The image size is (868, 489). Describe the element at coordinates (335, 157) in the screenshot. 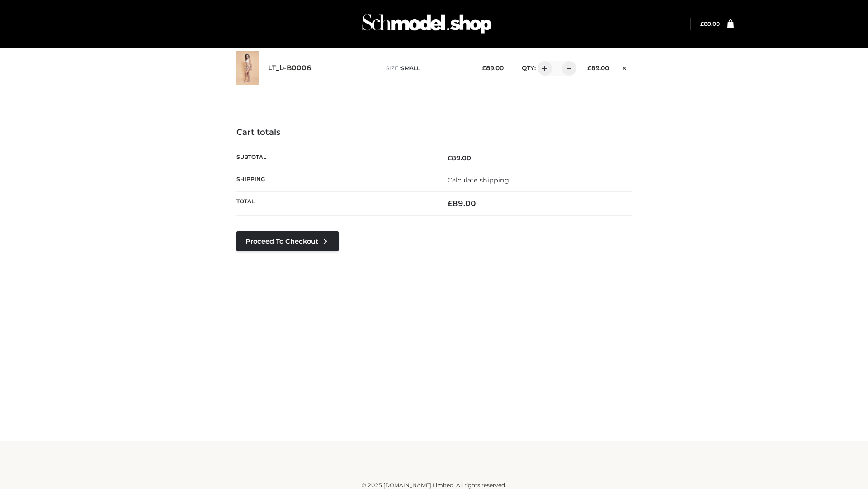

I see `th: Subtotal` at that location.